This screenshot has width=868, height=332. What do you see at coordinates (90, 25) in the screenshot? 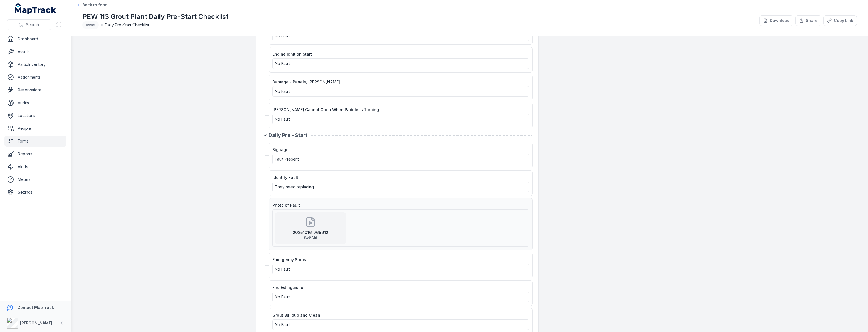
I see `div: Asset` at bounding box center [90, 25].